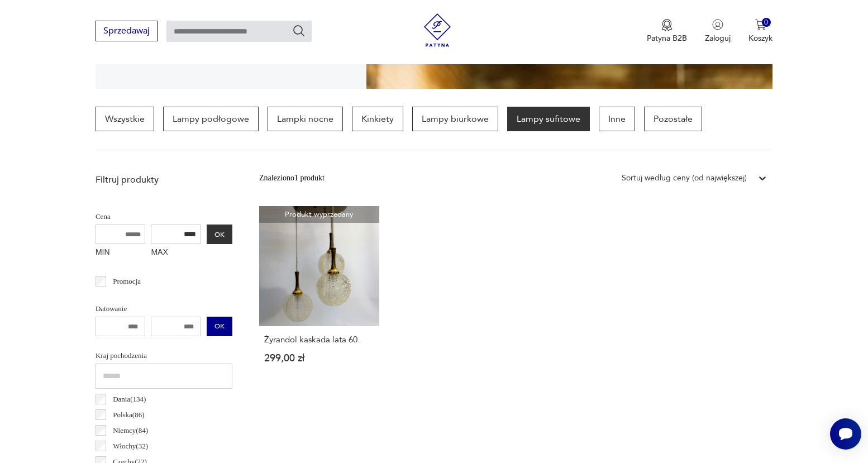  I want to click on img: Ikona koszyka, so click(761, 25).